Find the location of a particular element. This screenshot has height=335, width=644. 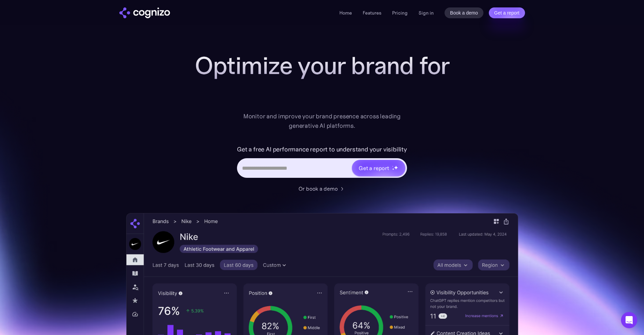

form: Hero URL Input Form is located at coordinates (322, 162).